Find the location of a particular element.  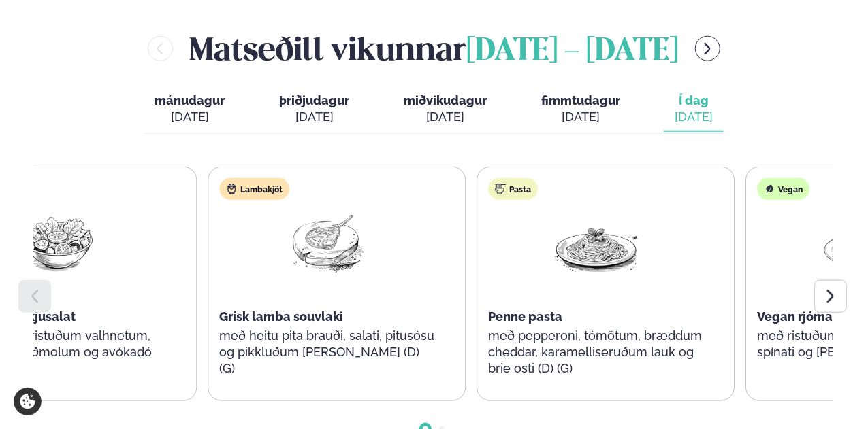

div: Pasta is located at coordinates (513, 189).